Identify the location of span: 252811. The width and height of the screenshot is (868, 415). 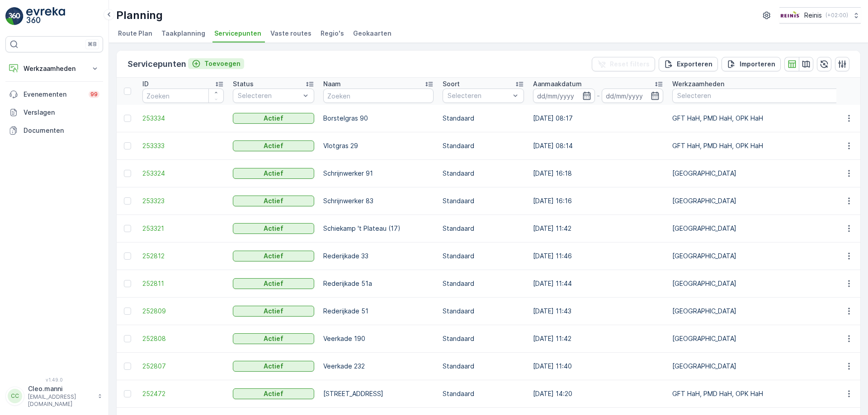
(183, 284).